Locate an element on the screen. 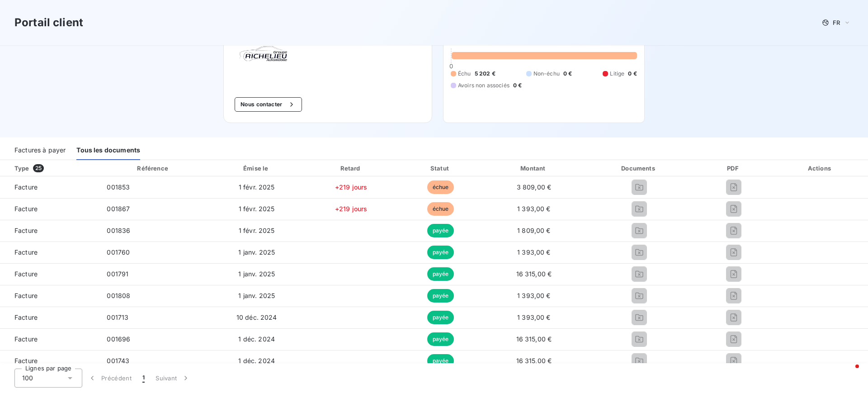  span: 001696 is located at coordinates (119, 338).